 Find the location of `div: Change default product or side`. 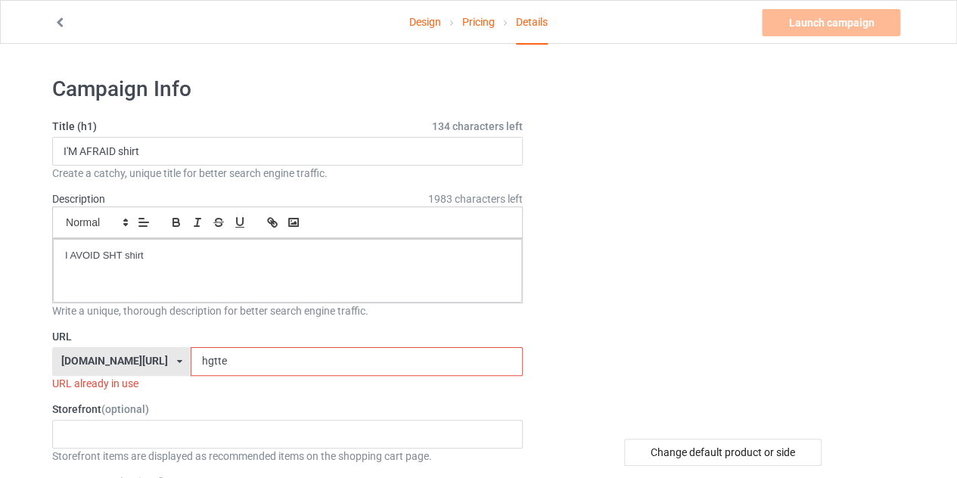

div: Change default product or side is located at coordinates (722, 452).